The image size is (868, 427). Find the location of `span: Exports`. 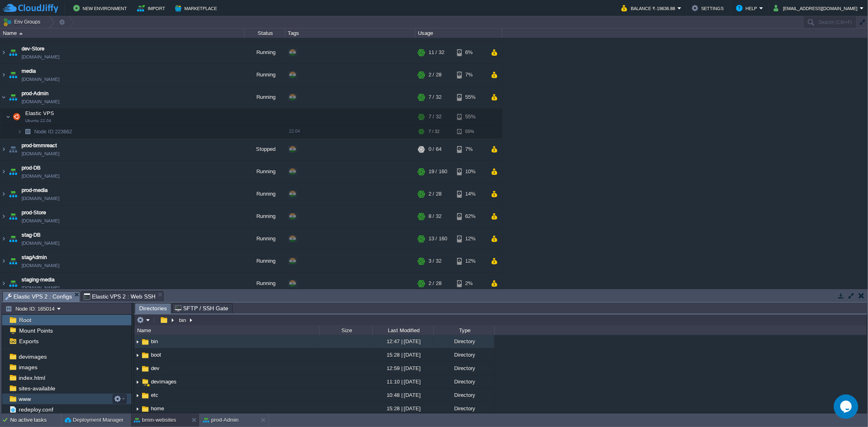

span: Exports is located at coordinates (28, 341).